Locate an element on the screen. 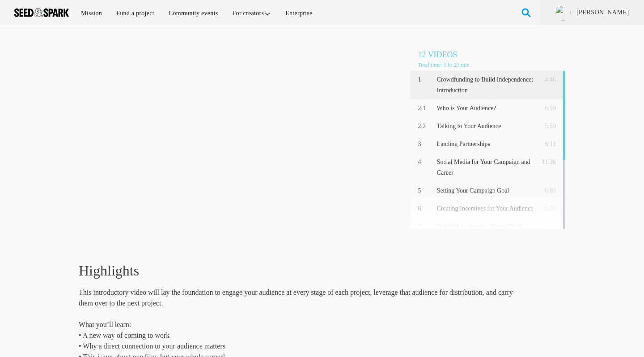 Image resolution: width=644 pixels, height=357 pixels. p: 5:59 is located at coordinates (546, 126).